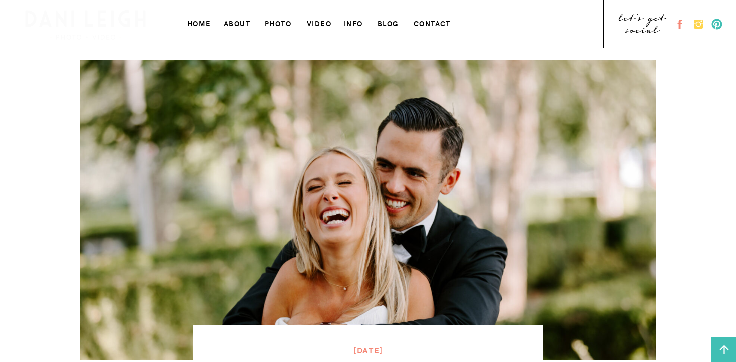 The image size is (736, 362). What do you see at coordinates (237, 22) in the screenshot?
I see `h3: about` at bounding box center [237, 22].